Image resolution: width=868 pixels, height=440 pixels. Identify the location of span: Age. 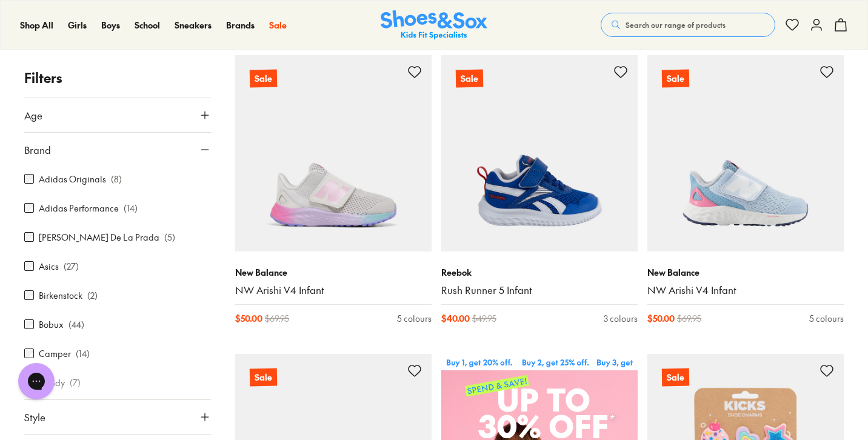
(33, 115).